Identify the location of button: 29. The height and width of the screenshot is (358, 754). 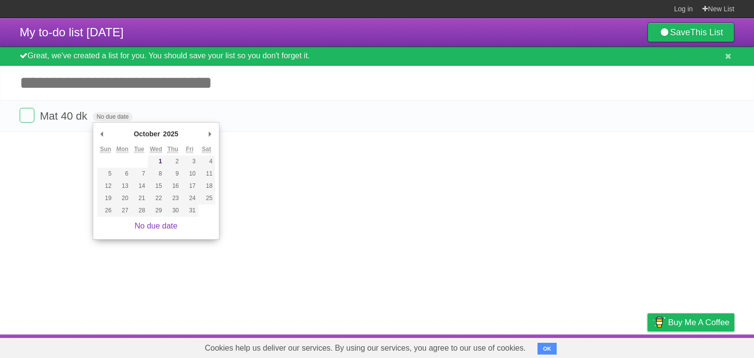
(156, 211).